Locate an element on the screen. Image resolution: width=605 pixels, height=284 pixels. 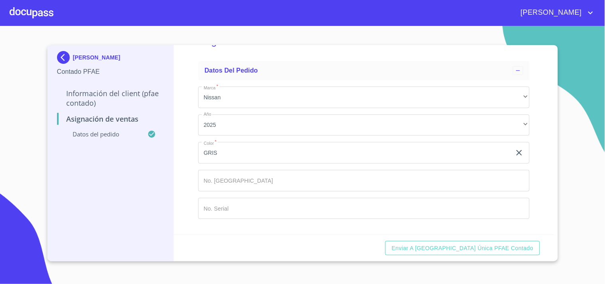
button: clear input is located at coordinates (519, 153).